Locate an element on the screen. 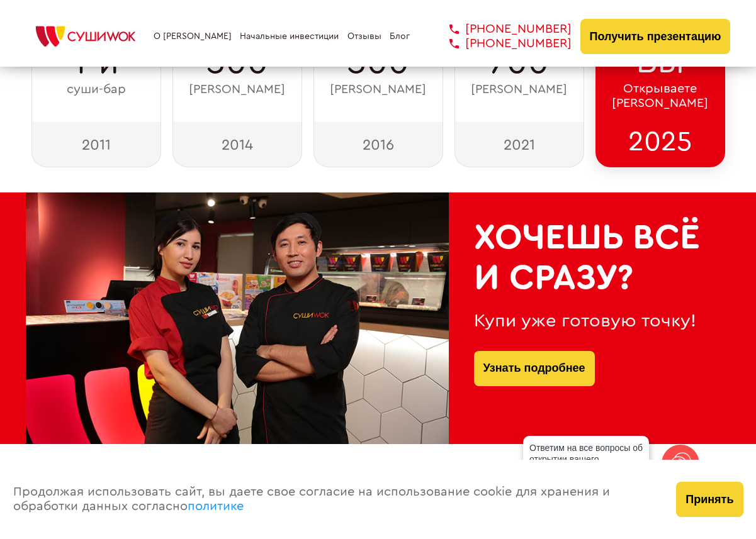 The height and width of the screenshot is (539, 756). div: Продолжая использовать сайт, вы даете свое согласие на использование cookie для хранения и обрабо... is located at coordinates (332, 500).